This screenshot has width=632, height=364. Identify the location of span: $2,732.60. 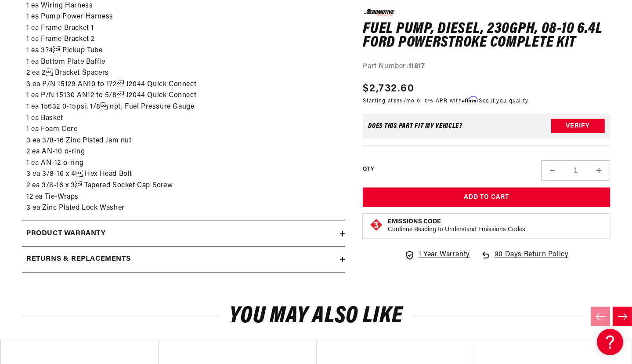
(388, 89).